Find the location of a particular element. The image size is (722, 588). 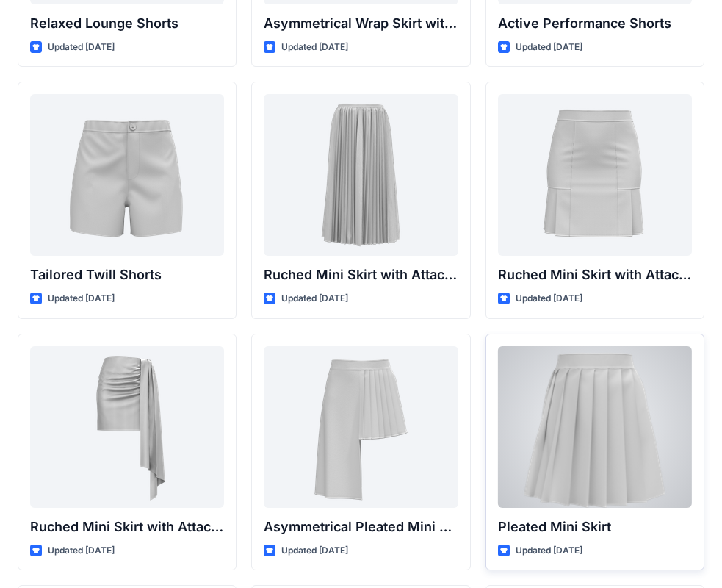

a: Asymmetrical Pleated Mini Skirt with Drape is located at coordinates (361, 427).